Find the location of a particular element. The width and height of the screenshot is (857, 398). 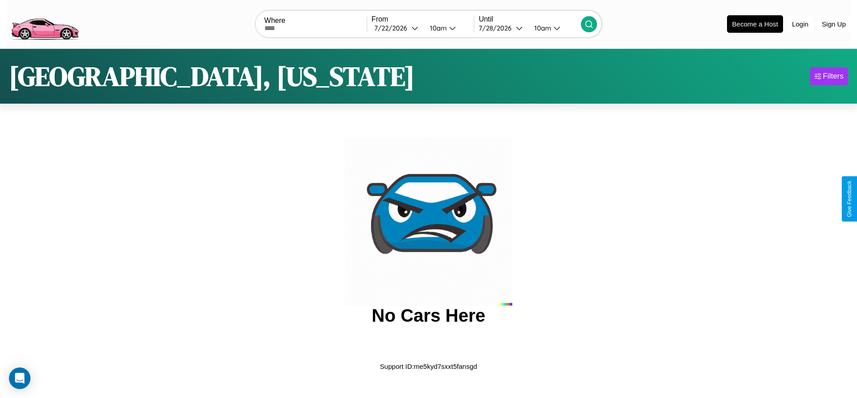

div: 7 / 28 / 2026 is located at coordinates (497, 28).